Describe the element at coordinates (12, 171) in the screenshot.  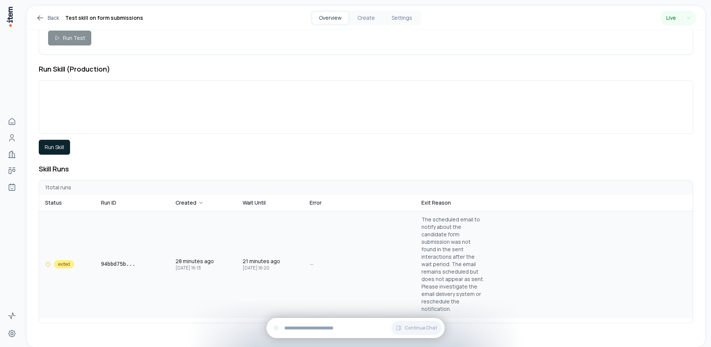
I see `a: Deals` at that location.